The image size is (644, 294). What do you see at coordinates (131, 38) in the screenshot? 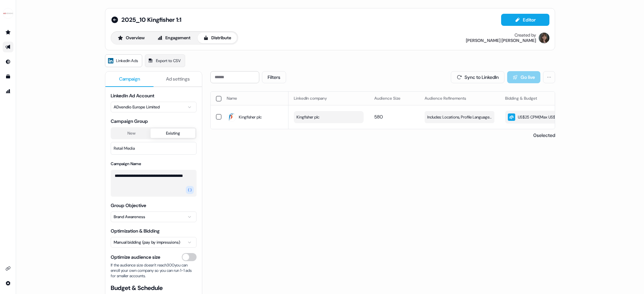
I see `a: Overview` at bounding box center [131, 38].